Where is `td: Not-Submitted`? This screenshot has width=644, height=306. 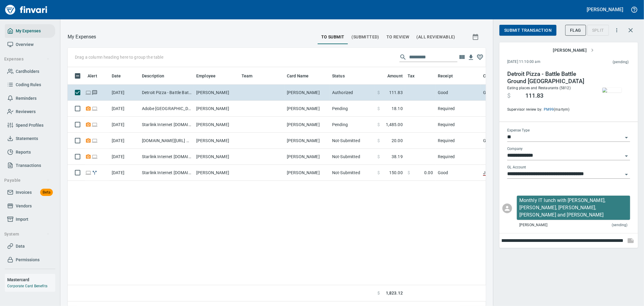
td: Not-Submitted is located at coordinates (352, 141).